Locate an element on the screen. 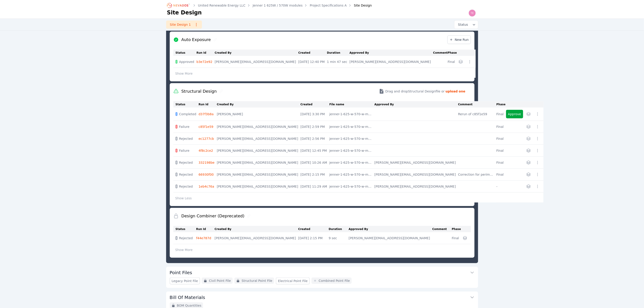 This screenshot has width=644, height=308. a: f44e787d is located at coordinates (203, 238).